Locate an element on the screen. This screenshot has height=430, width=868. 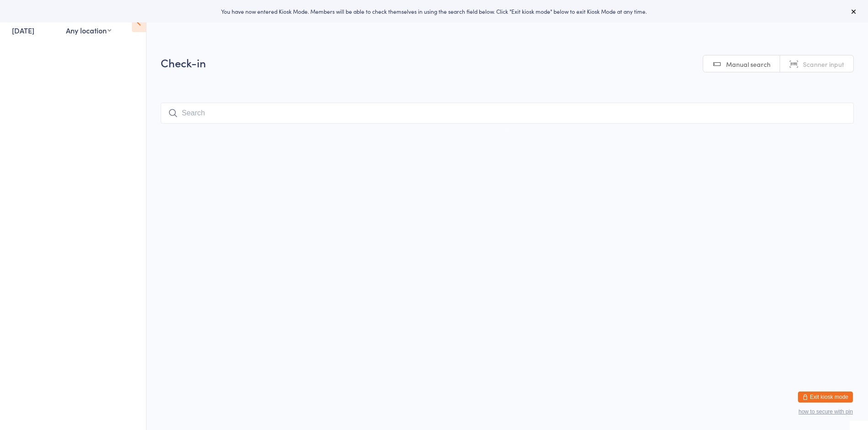
span: Scanner input is located at coordinates (824, 64).